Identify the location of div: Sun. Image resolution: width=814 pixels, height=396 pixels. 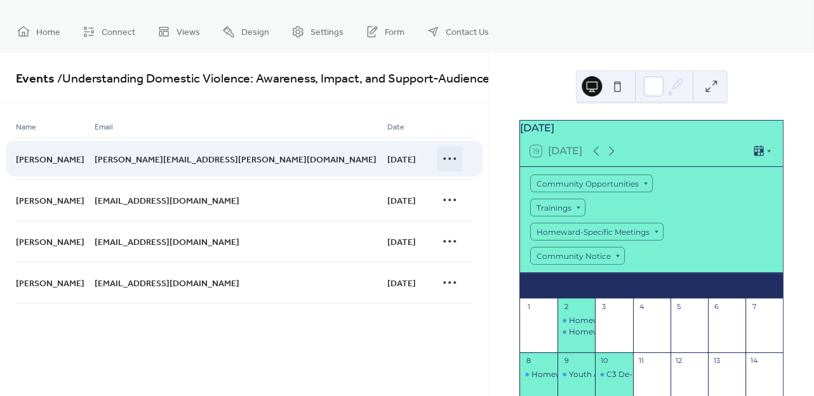
(755, 286).